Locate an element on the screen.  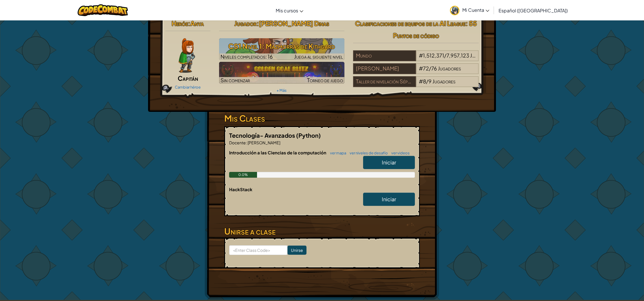
div: Taller de nivelación Séptimo is located at coordinates (384, 82).